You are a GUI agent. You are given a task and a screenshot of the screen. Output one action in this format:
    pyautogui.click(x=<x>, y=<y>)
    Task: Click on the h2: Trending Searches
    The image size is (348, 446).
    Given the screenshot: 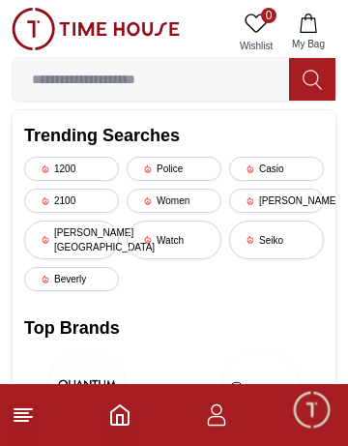 What is the action you would take?
    pyautogui.click(x=174, y=135)
    